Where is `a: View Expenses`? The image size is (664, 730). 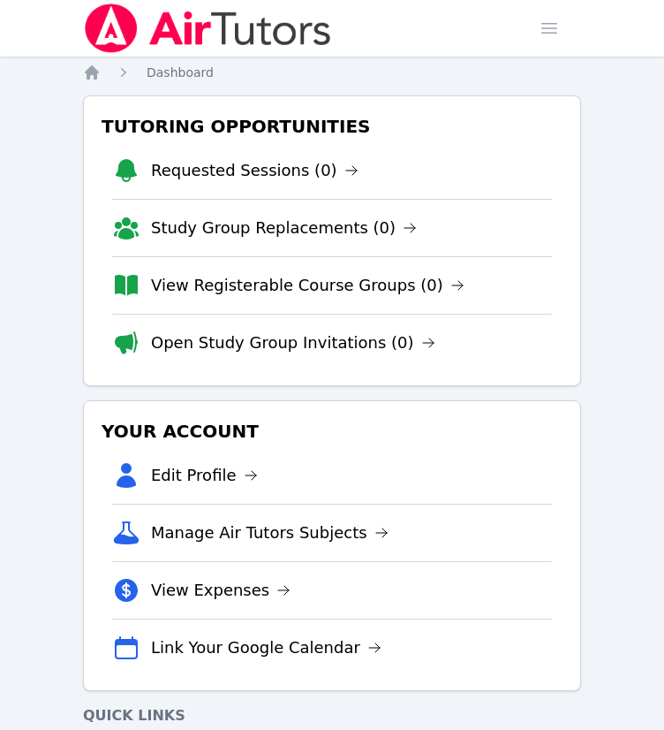 a: View Expenses is located at coordinates (221, 590).